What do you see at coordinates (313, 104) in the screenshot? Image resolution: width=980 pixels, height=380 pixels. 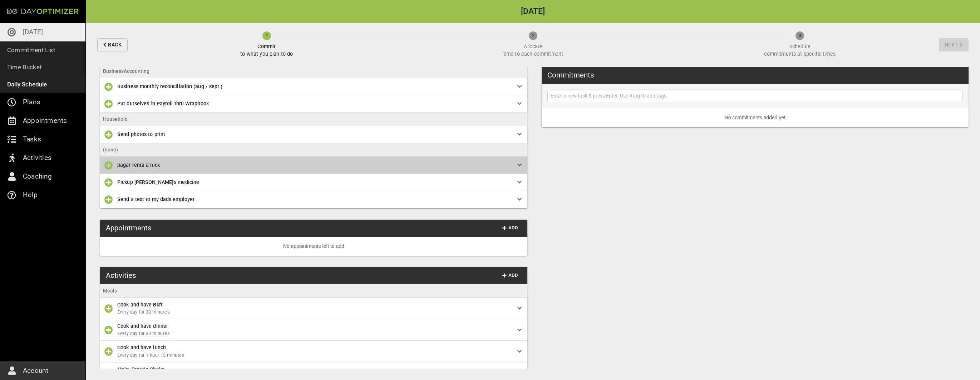 I see `div: Put ourselves in Payroll thru Wrapbook` at bounding box center [313, 104].